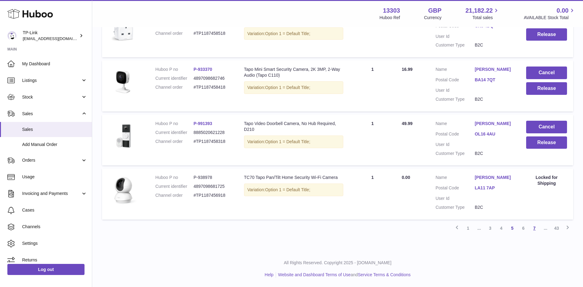 The image size is (583, 287). I want to click on span: Usage, so click(55, 176).